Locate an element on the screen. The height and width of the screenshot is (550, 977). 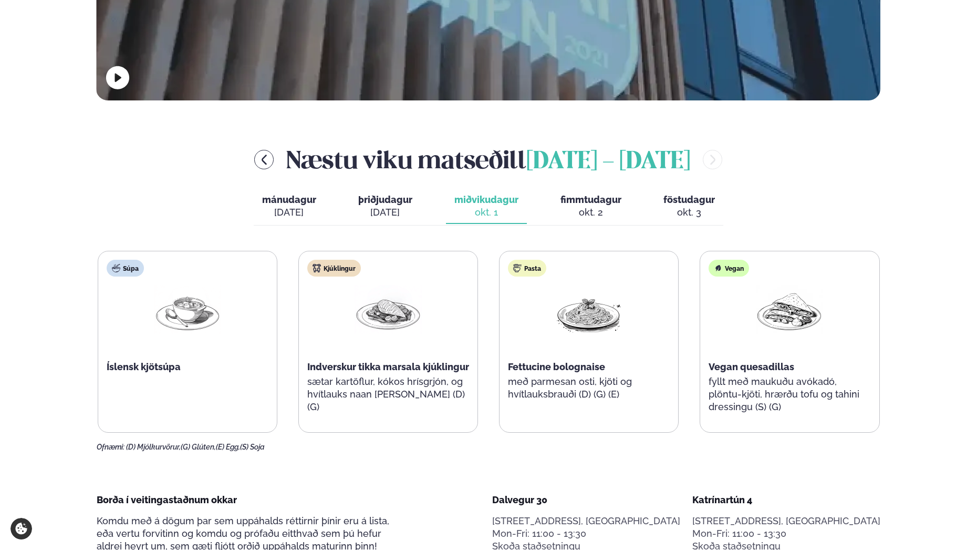
img: Chicken-breast.png is located at coordinates (388, 309).